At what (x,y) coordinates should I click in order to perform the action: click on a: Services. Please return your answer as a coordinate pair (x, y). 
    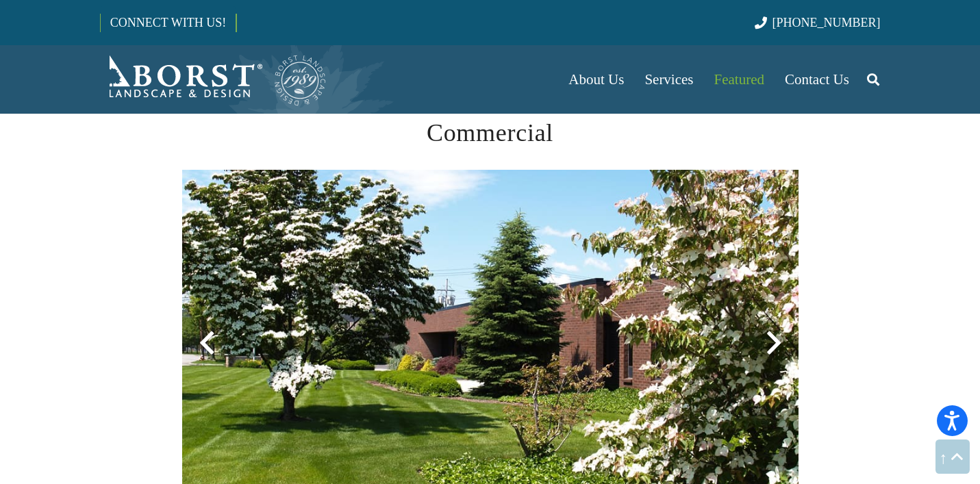
    Looking at the image, I should click on (669, 80).